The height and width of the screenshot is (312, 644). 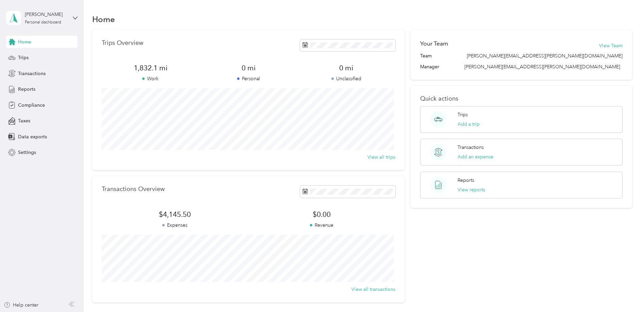 What do you see at coordinates (21, 305) in the screenshot?
I see `button: Help center` at bounding box center [21, 305].